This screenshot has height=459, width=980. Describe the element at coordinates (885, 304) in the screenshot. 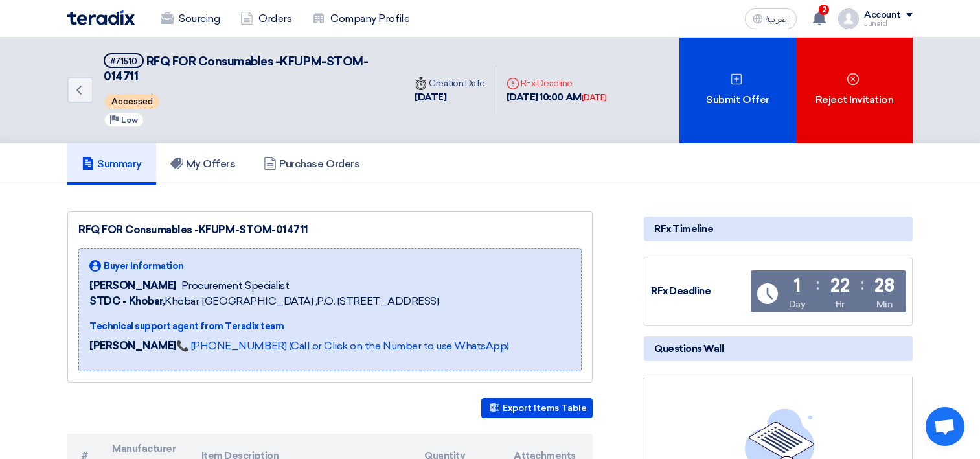

I see `div: Min` at that location.